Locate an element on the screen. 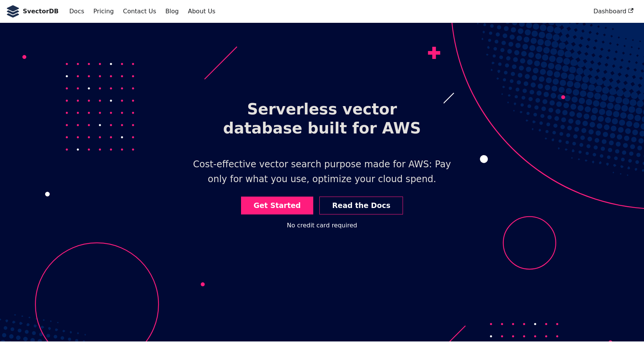 This screenshot has width=644, height=354. a: Get Started is located at coordinates (277, 205).